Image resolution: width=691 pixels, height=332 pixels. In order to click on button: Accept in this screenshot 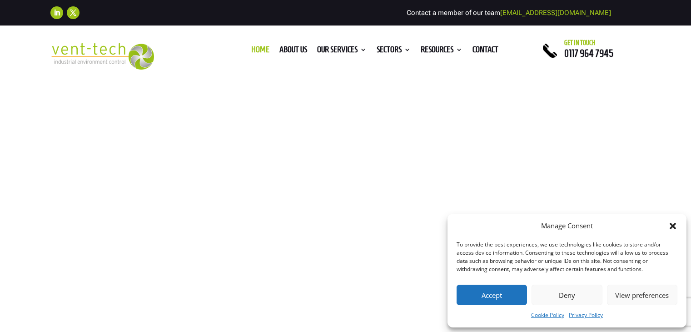, I will do `click(492, 294)`.